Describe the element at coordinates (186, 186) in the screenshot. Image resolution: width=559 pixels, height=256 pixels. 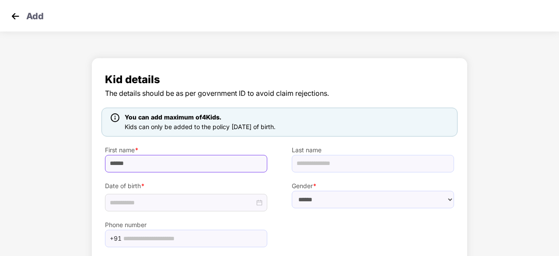
I see `label: Date of birth` at that location.